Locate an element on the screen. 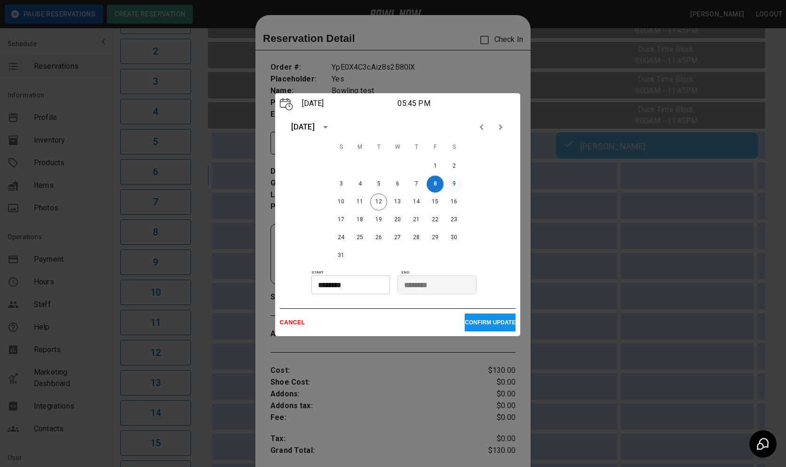 This screenshot has height=467, width=786. button: 31 is located at coordinates (341, 255).